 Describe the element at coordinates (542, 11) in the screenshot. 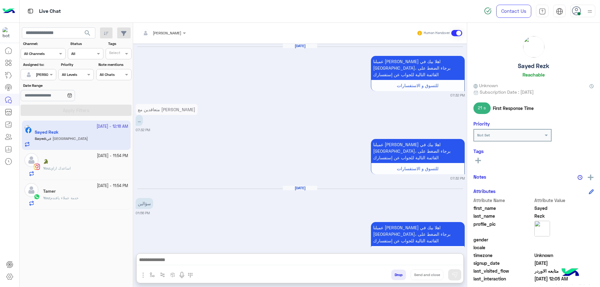

I see `a: tab` at that location.